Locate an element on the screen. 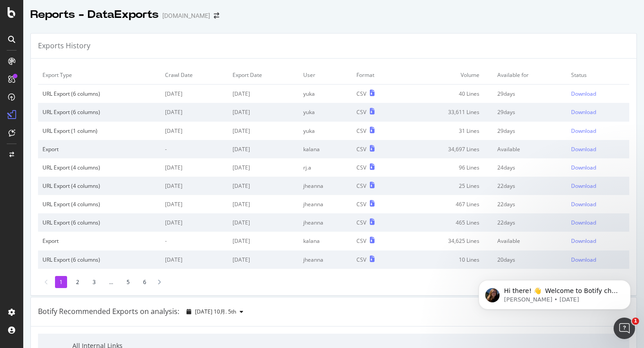 Image resolution: width=644 pixels, height=348 pixels. li: 1 is located at coordinates (60, 282).